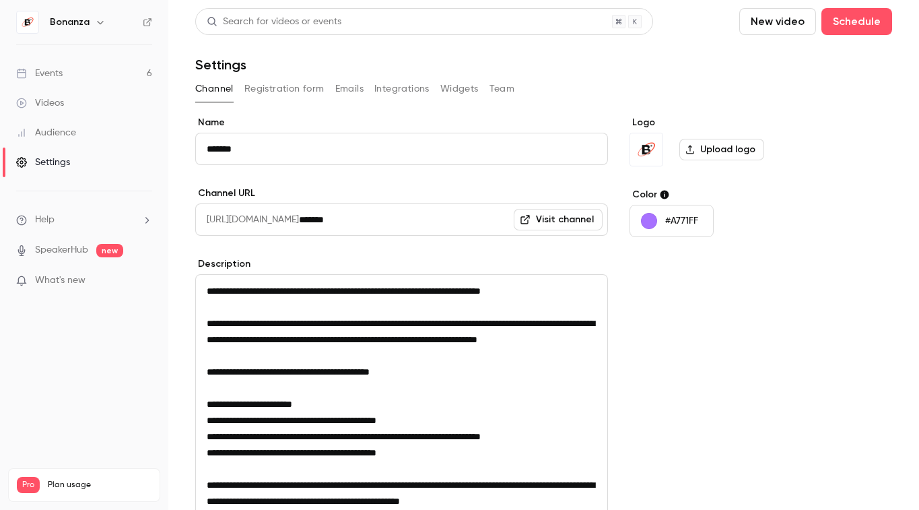 Image resolution: width=919 pixels, height=510 pixels. I want to click on label: Color, so click(733, 195).